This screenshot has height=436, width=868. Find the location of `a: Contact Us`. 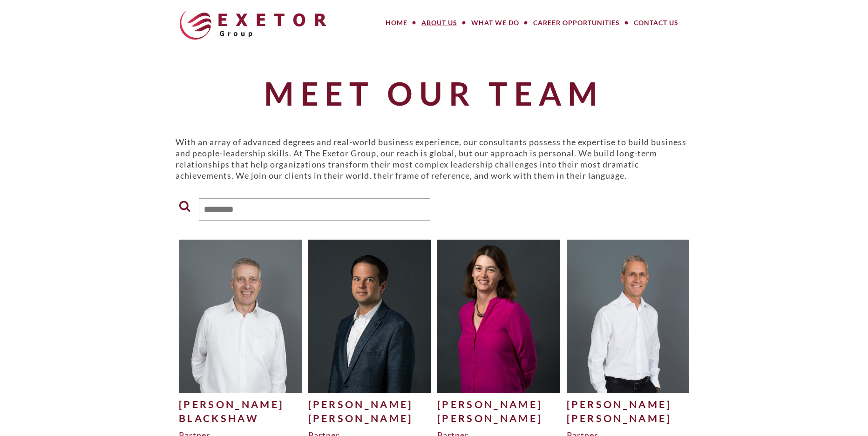

a: Contact Us is located at coordinates (656, 23).